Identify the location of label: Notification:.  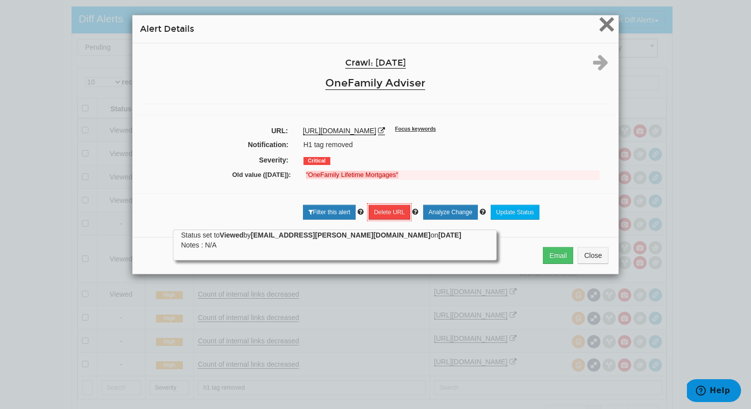
(216, 144).